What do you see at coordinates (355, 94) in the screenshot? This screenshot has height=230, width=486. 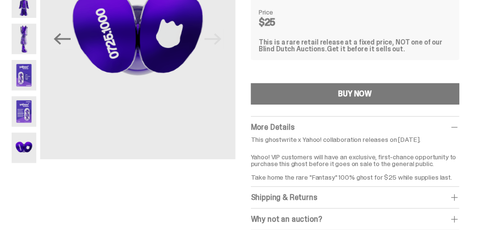 I see `div: BUY NOW` at bounding box center [355, 94].